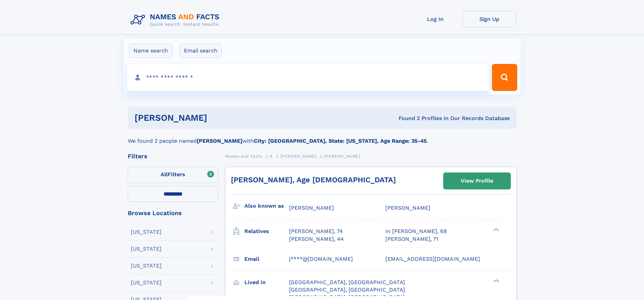 This screenshot has height=300, width=644. What do you see at coordinates (267, 282) in the screenshot?
I see `h3: Lived in` at bounding box center [267, 282].